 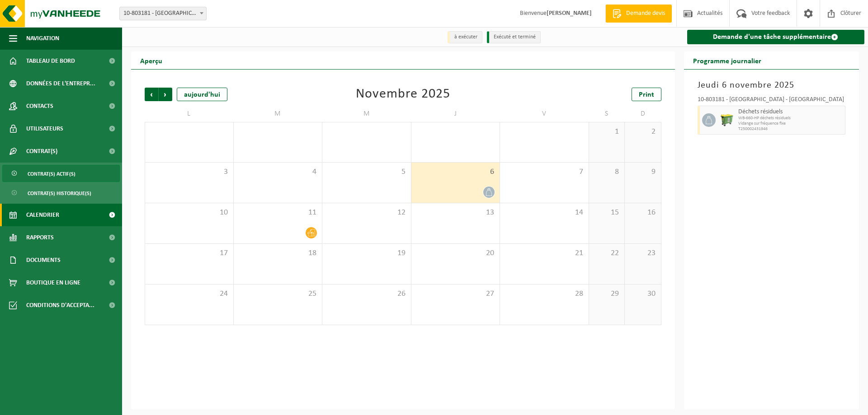 I want to click on span: 27, so click(x=456, y=294).